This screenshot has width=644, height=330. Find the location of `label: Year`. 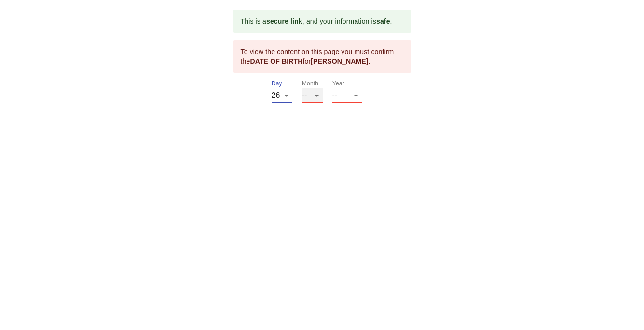

label: Year is located at coordinates (339, 84).